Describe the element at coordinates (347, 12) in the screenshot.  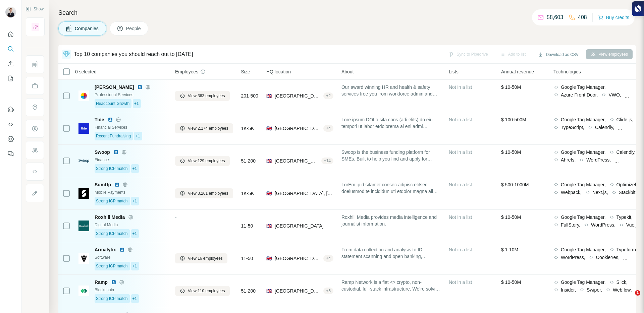
I see `h4: Search` at that location.